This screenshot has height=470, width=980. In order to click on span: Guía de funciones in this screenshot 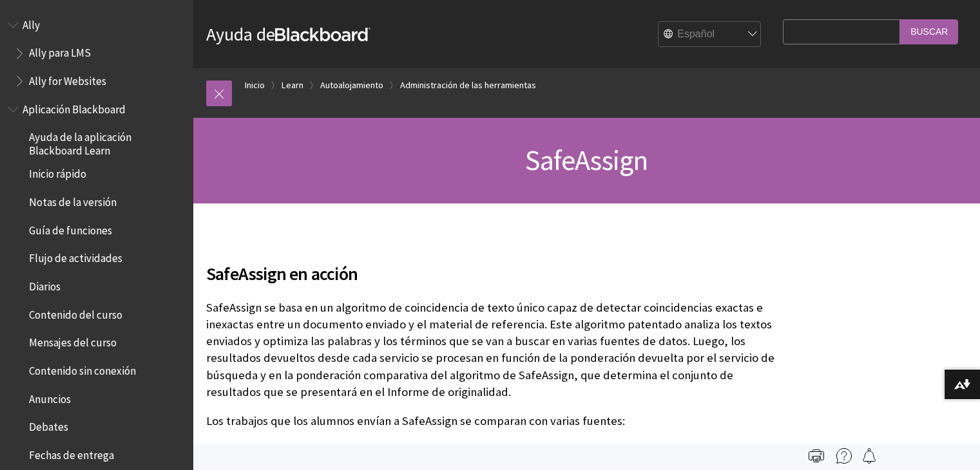, I will do `click(70, 228)`.